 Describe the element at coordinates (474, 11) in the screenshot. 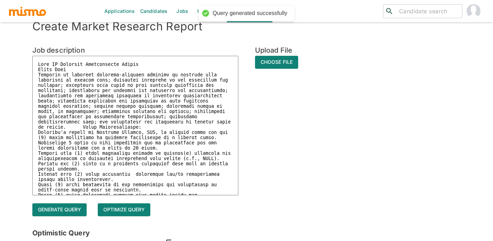

I see `img: Jessie Gomez` at that location.